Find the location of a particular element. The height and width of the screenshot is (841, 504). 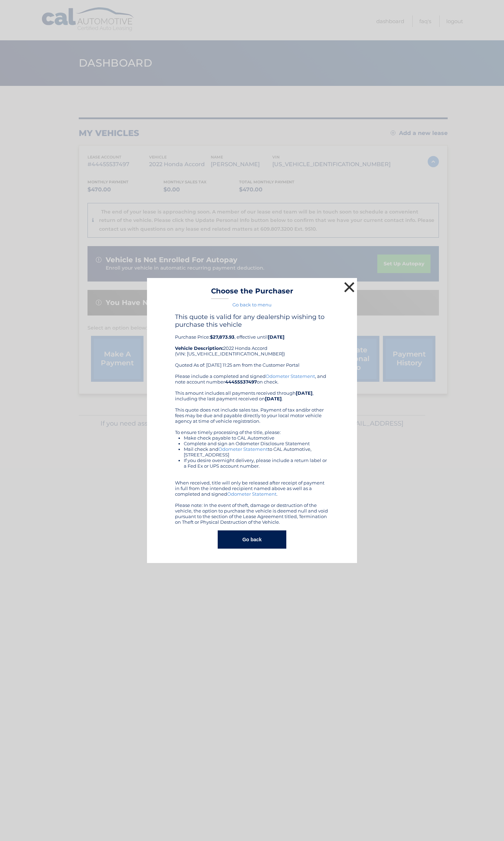

b: 44455537497 is located at coordinates (241, 381).